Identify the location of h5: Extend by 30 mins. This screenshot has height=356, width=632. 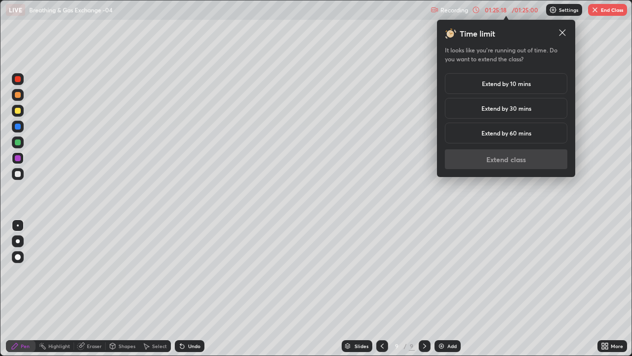
(506, 108).